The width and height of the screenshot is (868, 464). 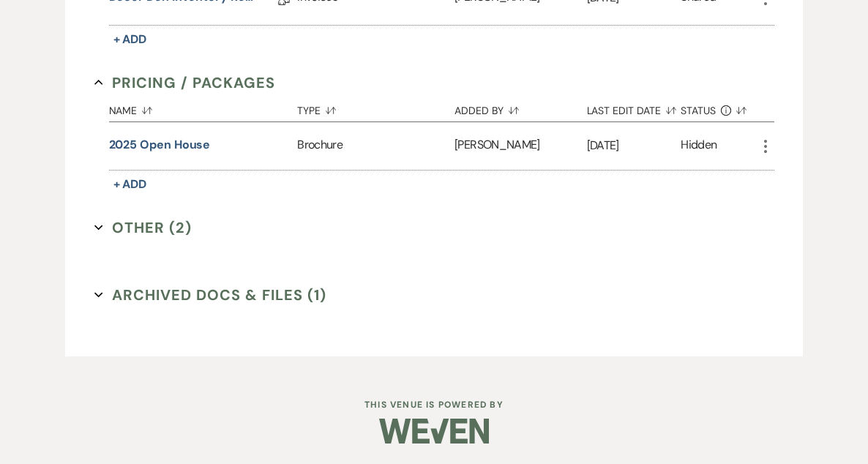 What do you see at coordinates (375, 108) in the screenshot?
I see `button: Type` at bounding box center [375, 108].